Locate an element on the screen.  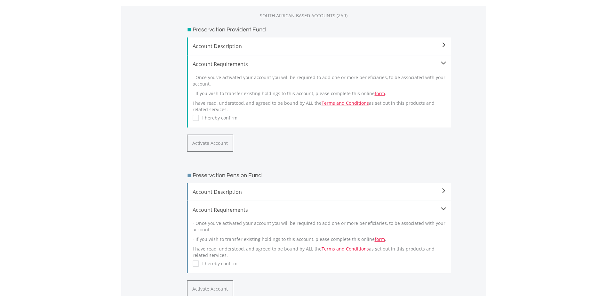
h3: Preservation Pension Fund is located at coordinates (227, 175).